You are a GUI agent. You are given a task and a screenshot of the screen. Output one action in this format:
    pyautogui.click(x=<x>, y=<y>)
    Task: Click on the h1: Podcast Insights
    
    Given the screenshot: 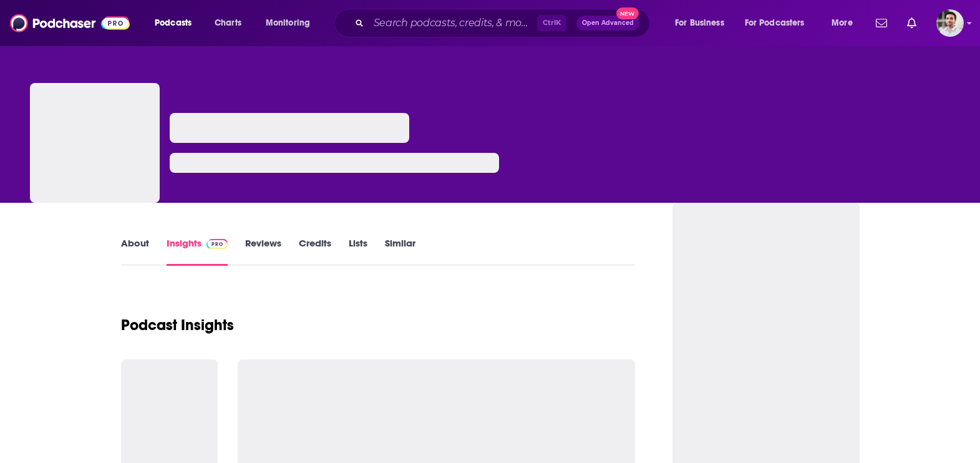 What is the action you would take?
    pyautogui.click(x=177, y=325)
    